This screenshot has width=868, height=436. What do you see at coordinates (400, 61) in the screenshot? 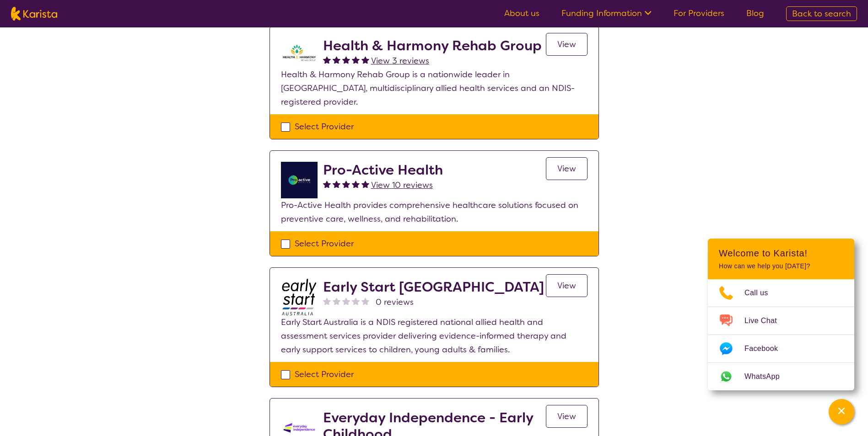
I see `a: View 3 reviews` at bounding box center [400, 61].